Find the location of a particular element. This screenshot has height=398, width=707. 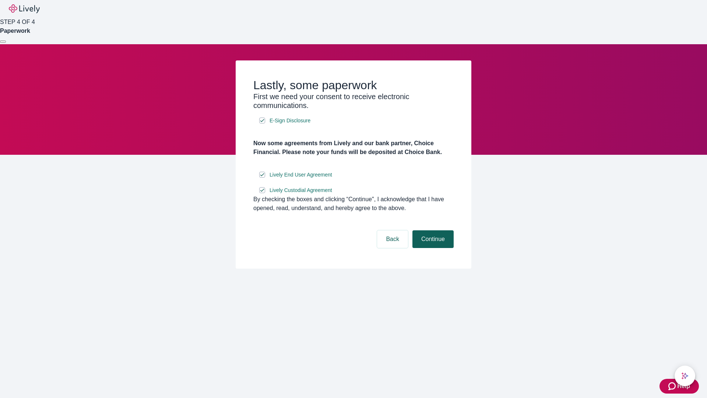

button: Continue is located at coordinates (433, 239).